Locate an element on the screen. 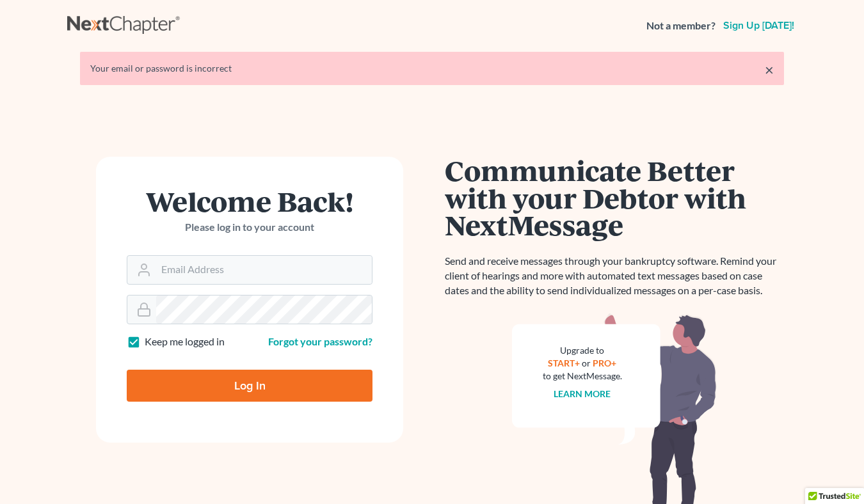 This screenshot has height=504, width=864. h1: Welcome Back! is located at coordinates (249, 201).